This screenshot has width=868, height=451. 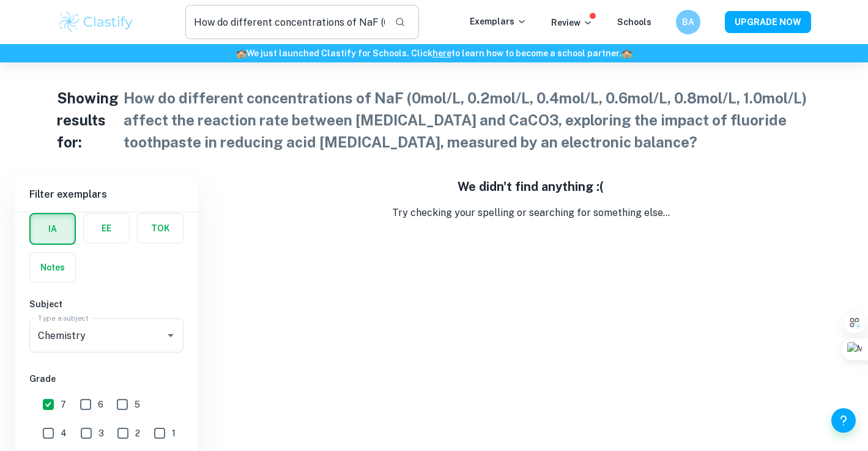 What do you see at coordinates (531, 187) in the screenshot?
I see `h5: We didn't find anything :(` at bounding box center [531, 187].